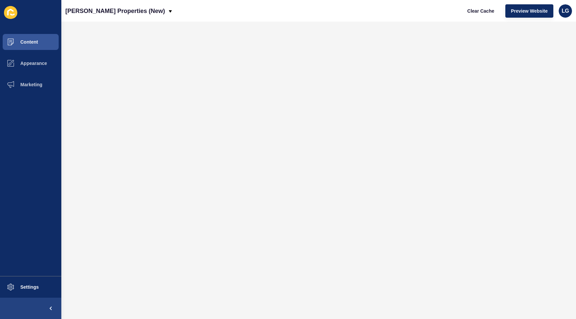  I want to click on span: LG, so click(565, 11).